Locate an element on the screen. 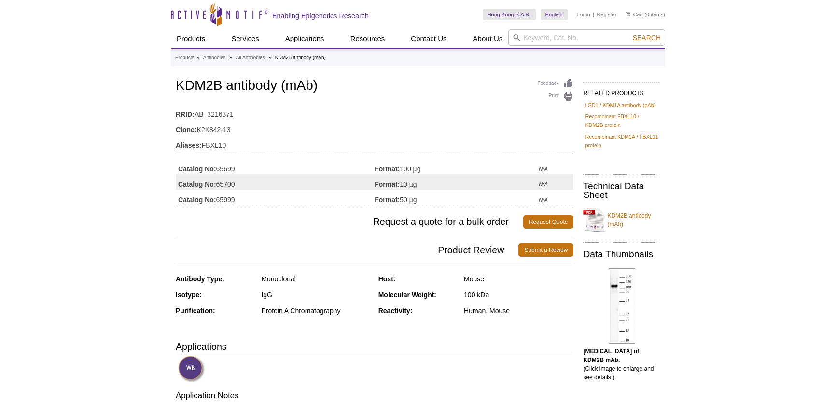  a: Hong Kong S.A.R. is located at coordinates (509, 14).